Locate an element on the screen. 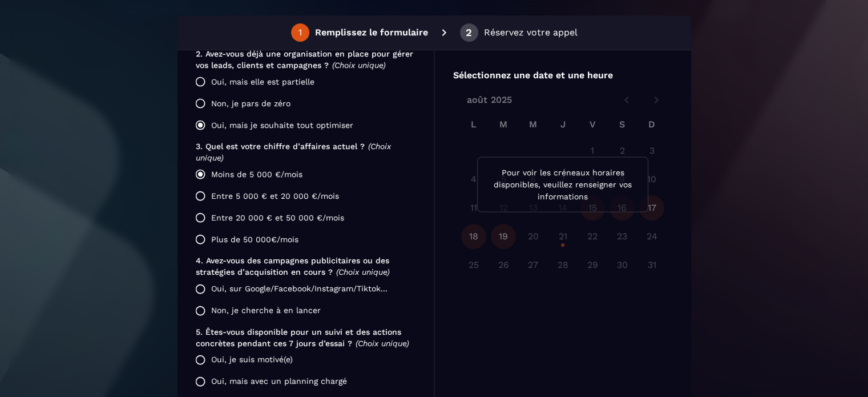  label: Non, je pars de zéro is located at coordinates (294, 110).